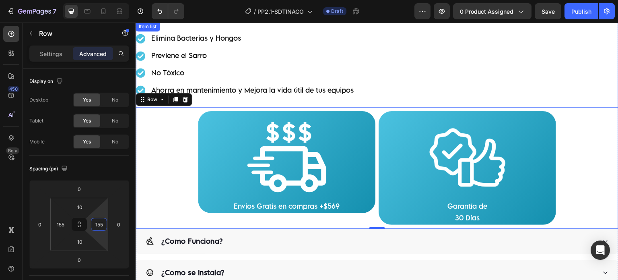 The image size is (618, 280). I want to click on span: Save, so click(548, 11).